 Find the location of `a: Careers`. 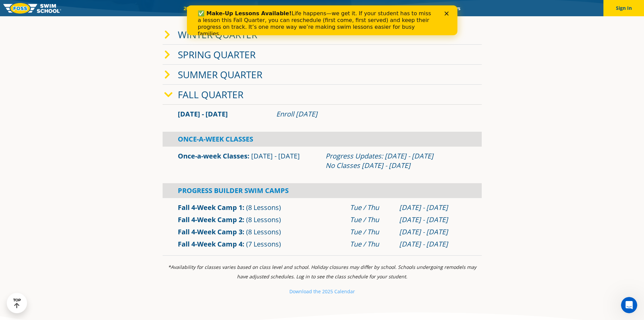

a: Careers is located at coordinates (452, 8).